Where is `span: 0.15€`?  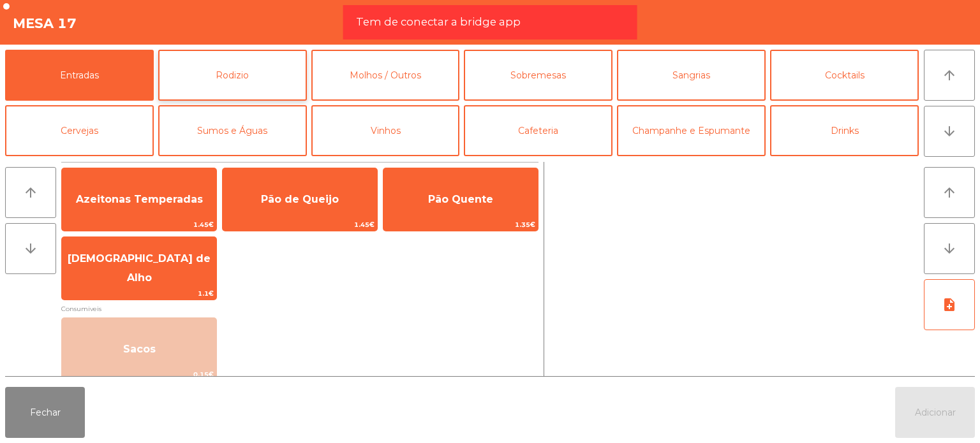
span: 0.15€ is located at coordinates (139, 374).